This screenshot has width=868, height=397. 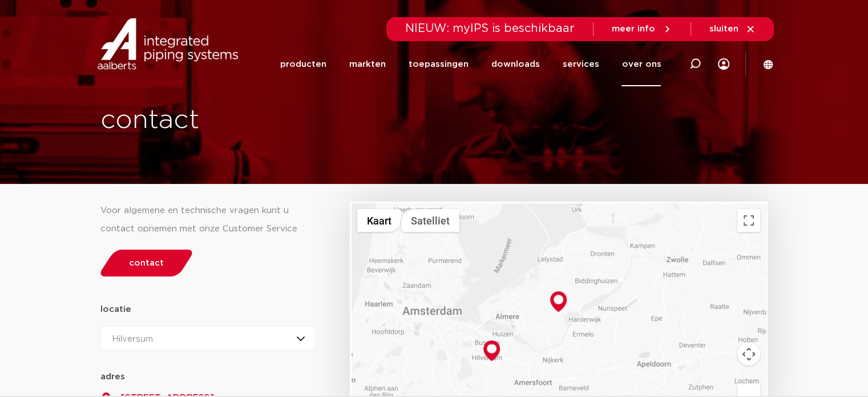 What do you see at coordinates (430, 221) in the screenshot?
I see `button: Satellietbeelden tonen` at bounding box center [430, 221].